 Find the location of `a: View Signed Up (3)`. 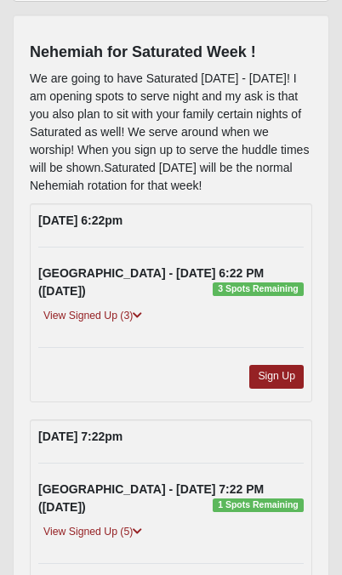

a: View Signed Up (3) is located at coordinates (93, 315).